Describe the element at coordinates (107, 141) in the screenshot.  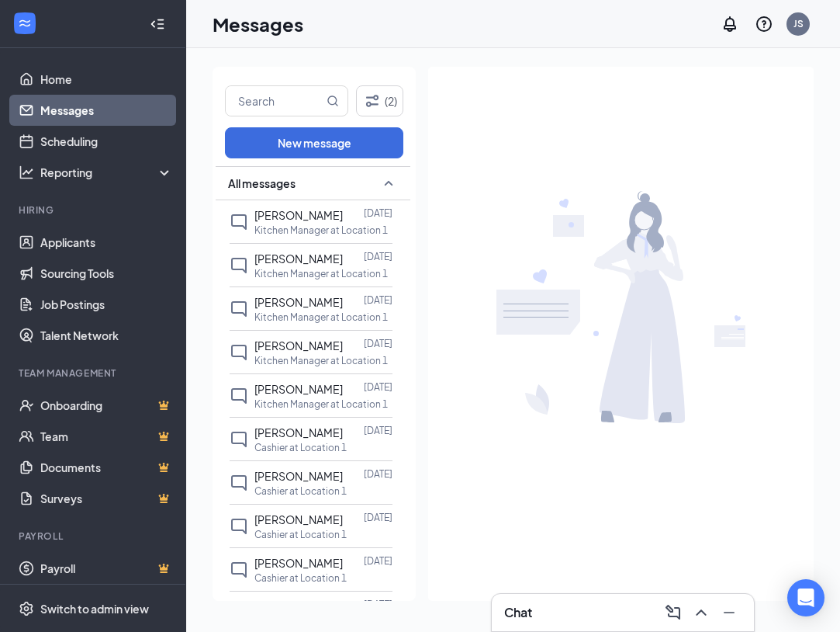
I see `a: Scheduling` at that location.